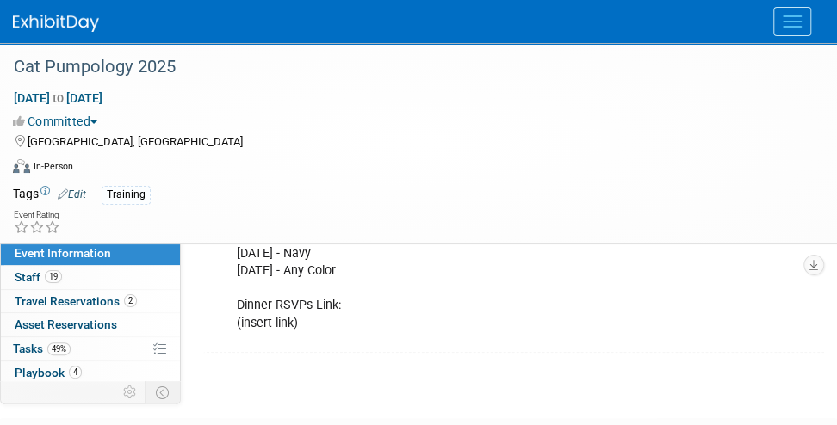 Image resolution: width=837 pixels, height=425 pixels. Describe the element at coordinates (90, 349) in the screenshot. I see `a: Tasks49%` at that location.